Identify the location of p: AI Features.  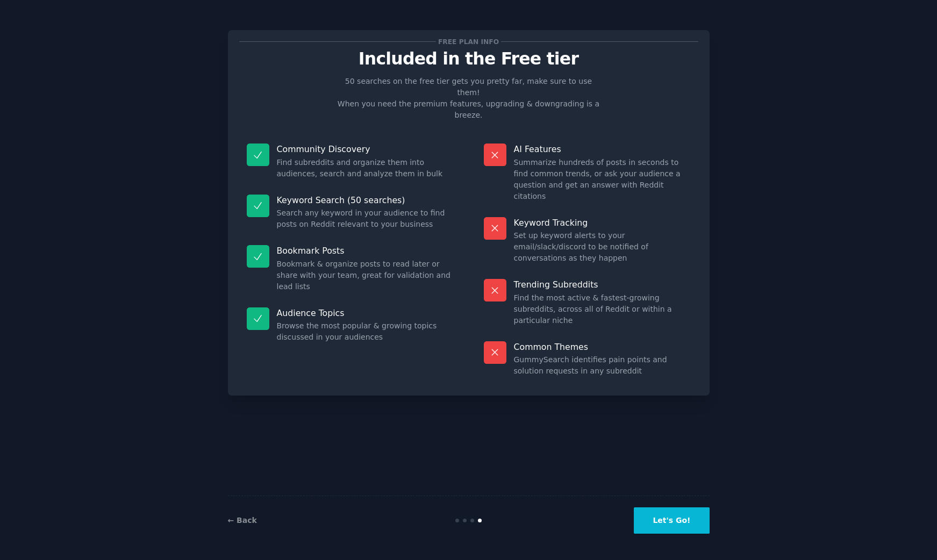
(602, 149).